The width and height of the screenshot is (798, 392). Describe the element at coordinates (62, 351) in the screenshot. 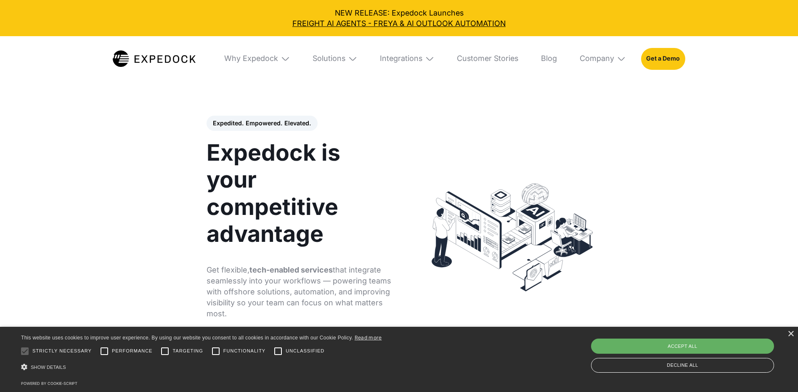

I see `span: Strictly necessary` at that location.